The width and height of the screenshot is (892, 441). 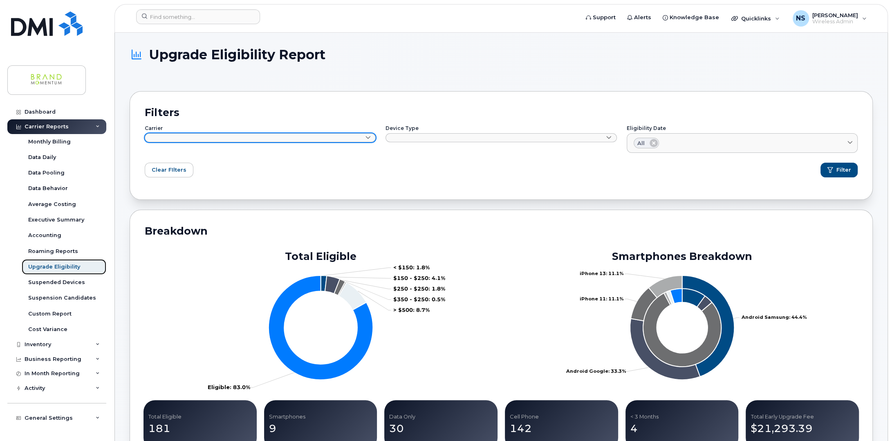 I want to click on label: Eligibility Date, so click(x=742, y=128).